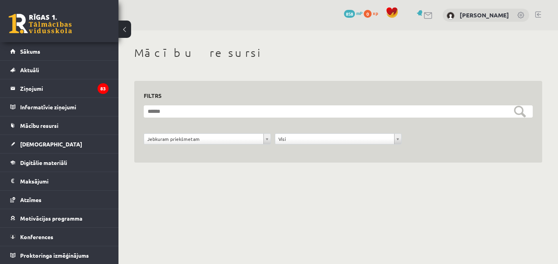 This screenshot has height=264, width=558. What do you see at coordinates (333, 96) in the screenshot?
I see `h3: Filtrs` at bounding box center [333, 96].